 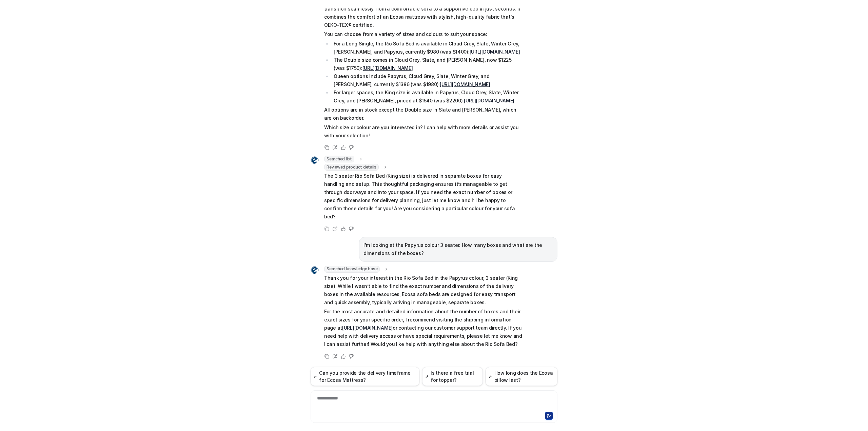 I want to click on button: Is there a free trial for topper?, so click(x=452, y=376).